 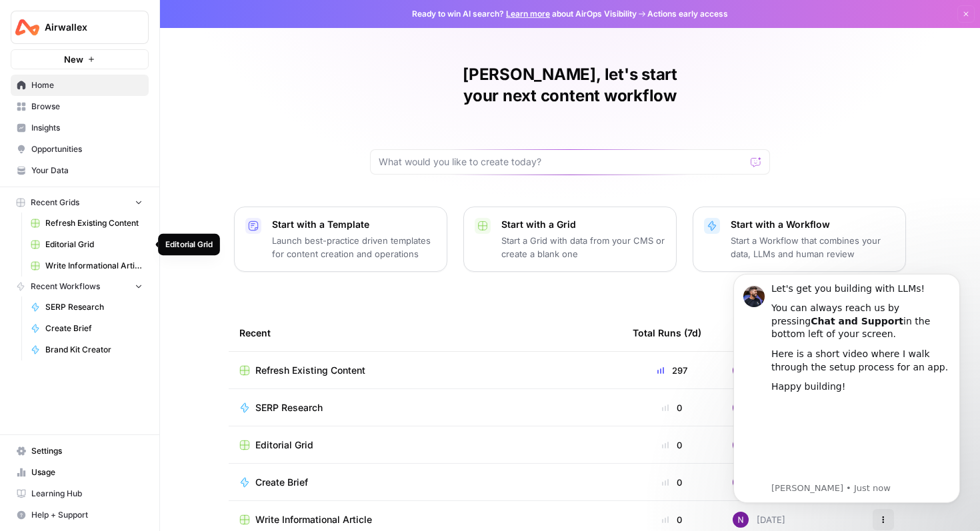 I want to click on a: Learn more, so click(x=528, y=13).